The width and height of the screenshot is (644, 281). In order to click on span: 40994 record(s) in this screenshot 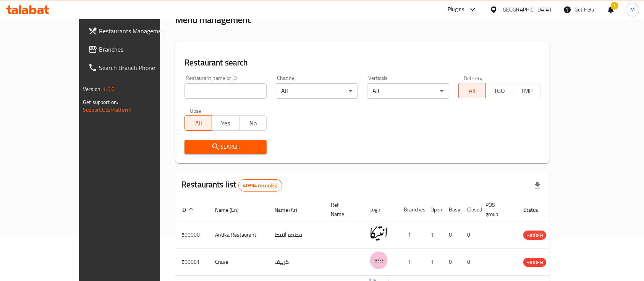, I will do `click(260, 186)`.